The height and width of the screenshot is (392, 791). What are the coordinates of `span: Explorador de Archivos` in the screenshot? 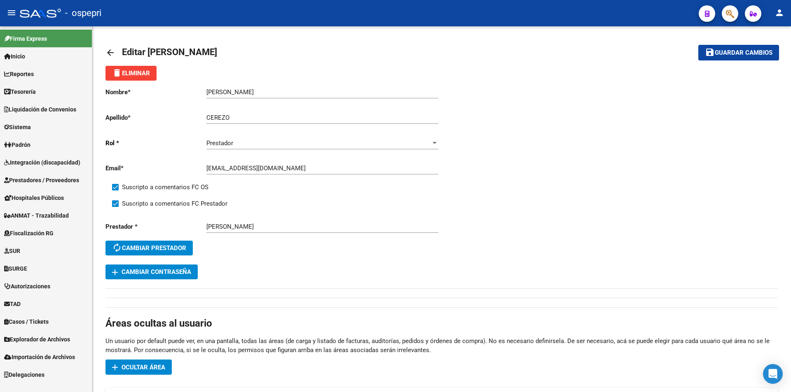 It's located at (37, 340).